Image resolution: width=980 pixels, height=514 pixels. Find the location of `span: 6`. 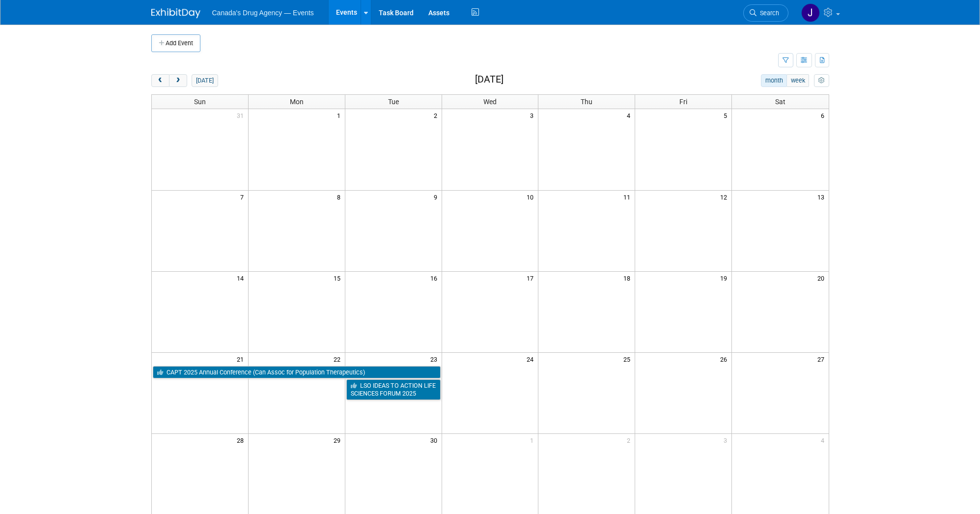

span: 6 is located at coordinates (824, 115).